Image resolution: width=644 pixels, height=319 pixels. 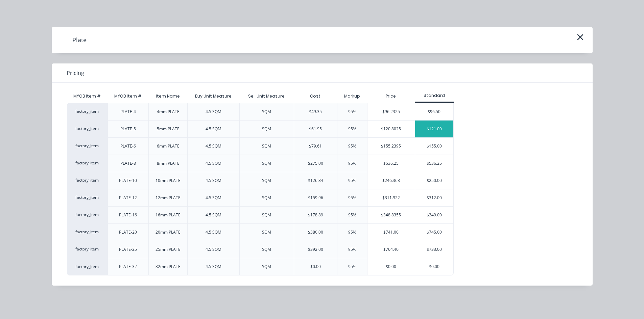 I want to click on div: PLATE-10, so click(x=128, y=180).